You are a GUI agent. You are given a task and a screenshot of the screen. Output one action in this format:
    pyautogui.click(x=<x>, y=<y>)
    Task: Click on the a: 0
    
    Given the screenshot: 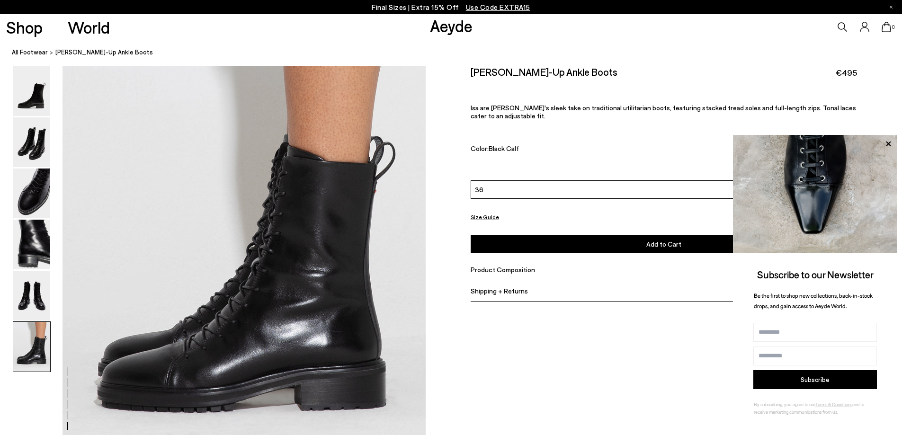 What is the action you would take?
    pyautogui.click(x=887, y=27)
    